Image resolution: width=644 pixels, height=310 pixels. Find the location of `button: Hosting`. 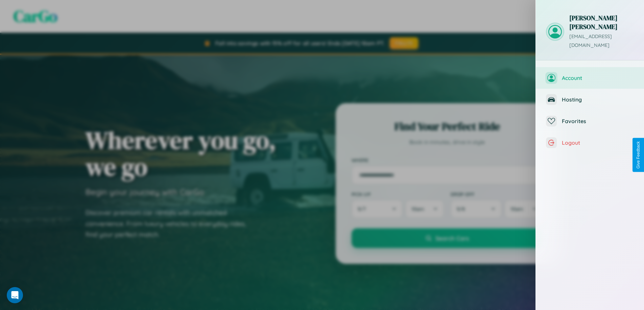

button: Hosting is located at coordinates (590, 99).